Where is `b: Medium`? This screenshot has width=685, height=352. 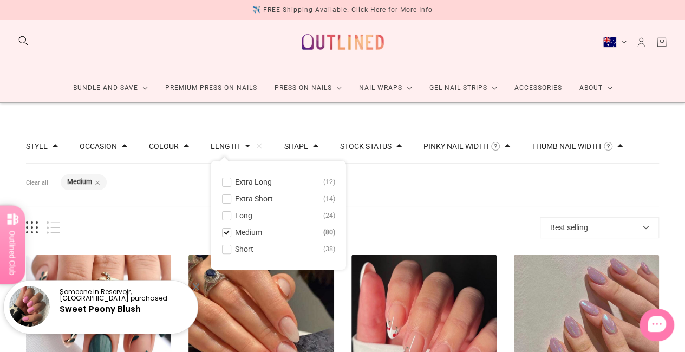 b: Medium is located at coordinates (80, 181).